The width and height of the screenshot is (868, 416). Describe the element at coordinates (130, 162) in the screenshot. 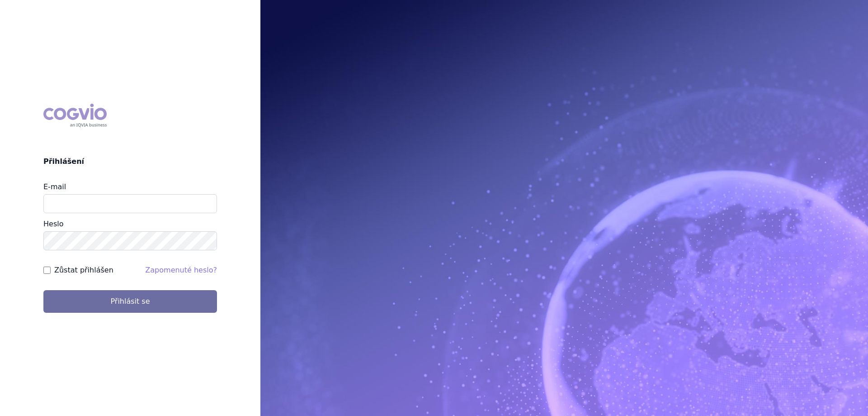

I see `h2: Přihlášení` at that location.